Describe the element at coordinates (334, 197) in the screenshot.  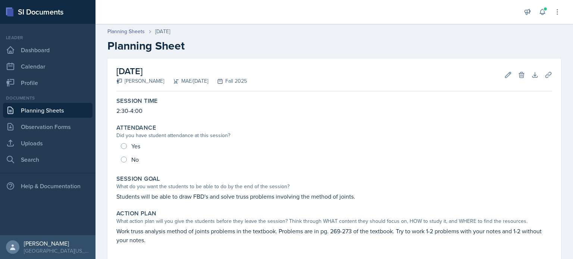
I see `p: Students will be able to draw FBD's and solve truss problems involving the method of joints.` at that location.